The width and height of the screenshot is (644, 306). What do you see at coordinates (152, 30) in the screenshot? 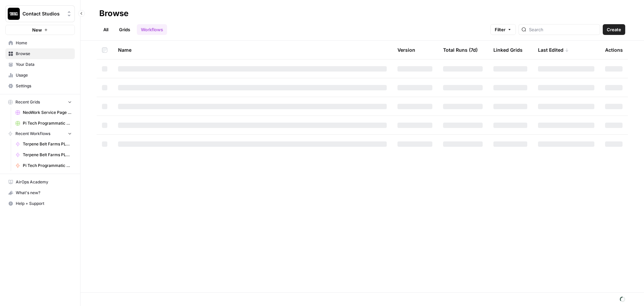
I see `a: Workflows` at bounding box center [152, 30].